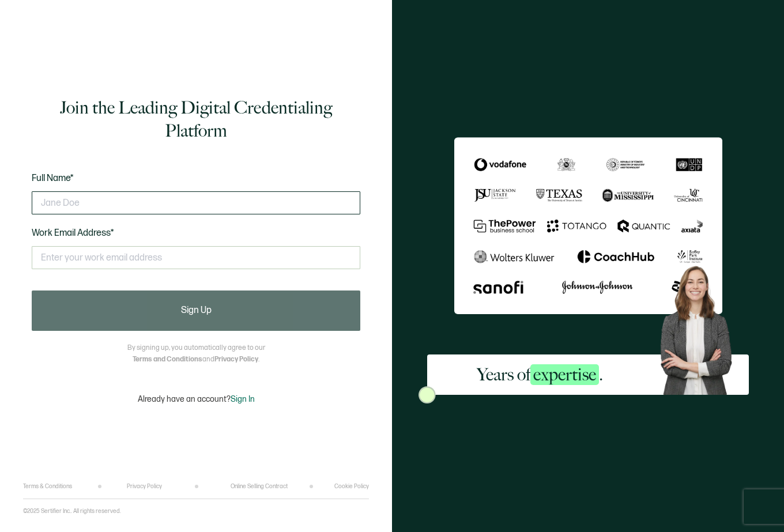 Image resolution: width=784 pixels, height=532 pixels. Describe the element at coordinates (196, 399) in the screenshot. I see `p: Already have an account?` at that location.